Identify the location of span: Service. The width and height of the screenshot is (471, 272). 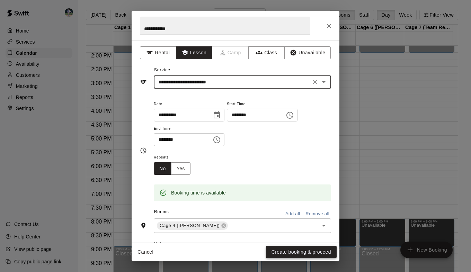
(162, 70).